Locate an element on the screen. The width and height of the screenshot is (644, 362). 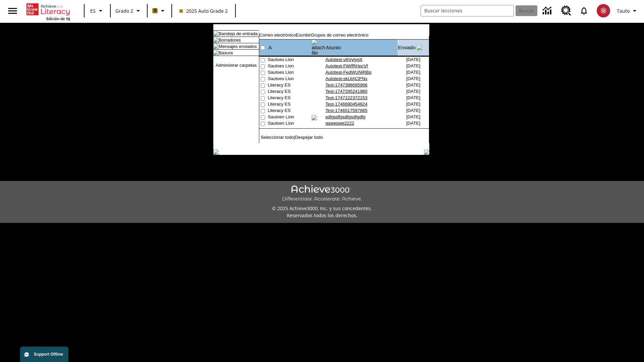
button: Support Offline is located at coordinates (44, 354).